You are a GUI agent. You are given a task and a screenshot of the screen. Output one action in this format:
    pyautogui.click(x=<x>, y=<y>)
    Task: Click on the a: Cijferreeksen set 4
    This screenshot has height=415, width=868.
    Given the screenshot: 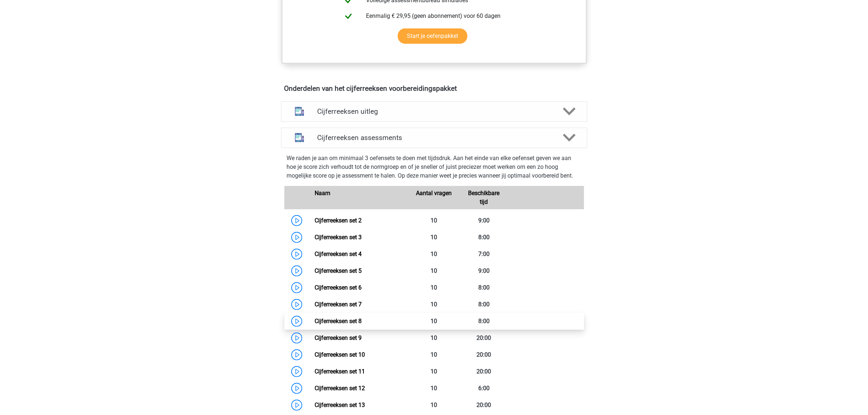 What is the action you would take?
    pyautogui.click(x=338, y=253)
    